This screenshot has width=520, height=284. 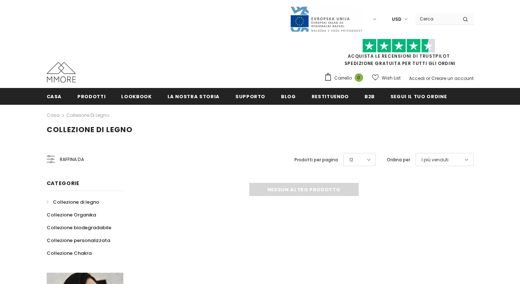 What do you see at coordinates (316, 160) in the screenshot?
I see `label: Prodotti per pagina` at bounding box center [316, 160].